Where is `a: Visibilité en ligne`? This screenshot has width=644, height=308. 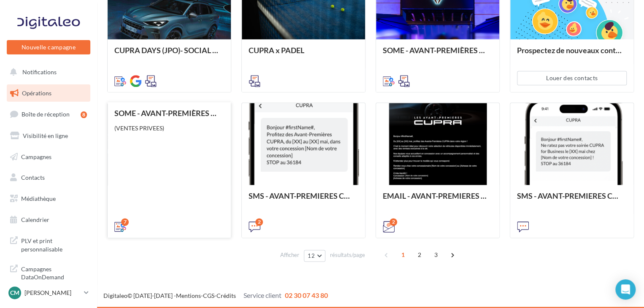
a: Visibilité en ligne is located at coordinates (49, 136).